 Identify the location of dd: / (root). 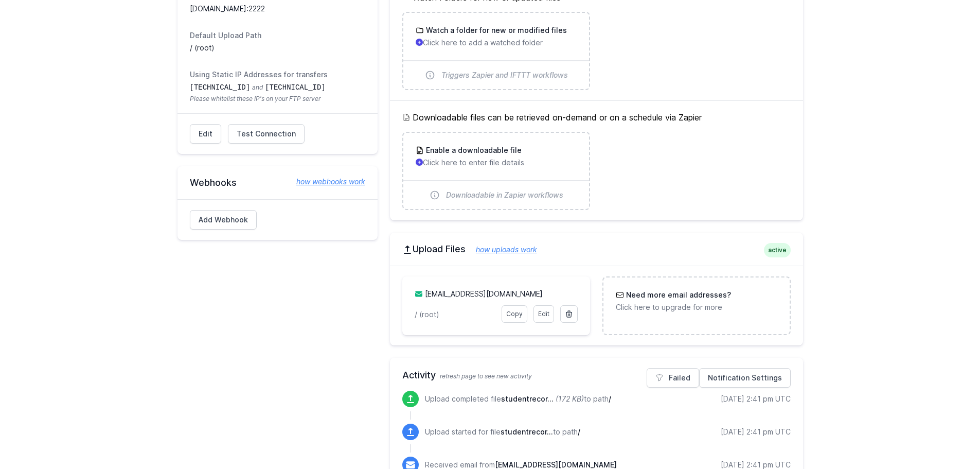
(277, 48).